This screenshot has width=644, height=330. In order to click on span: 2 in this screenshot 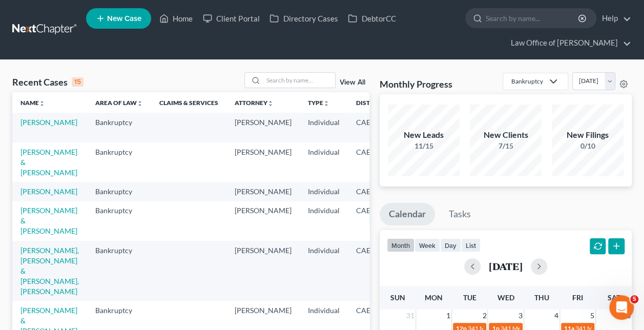, I will do `click(484, 316)`.